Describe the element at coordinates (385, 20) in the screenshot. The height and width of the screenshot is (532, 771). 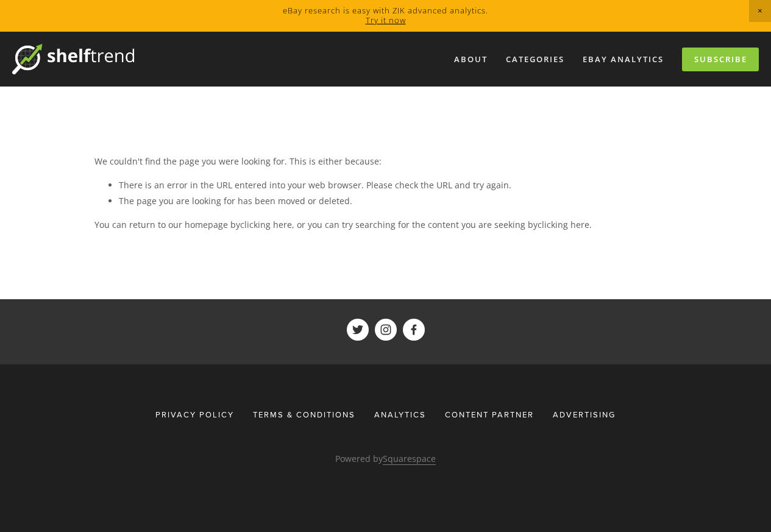
I see `a: Try it now` at that location.